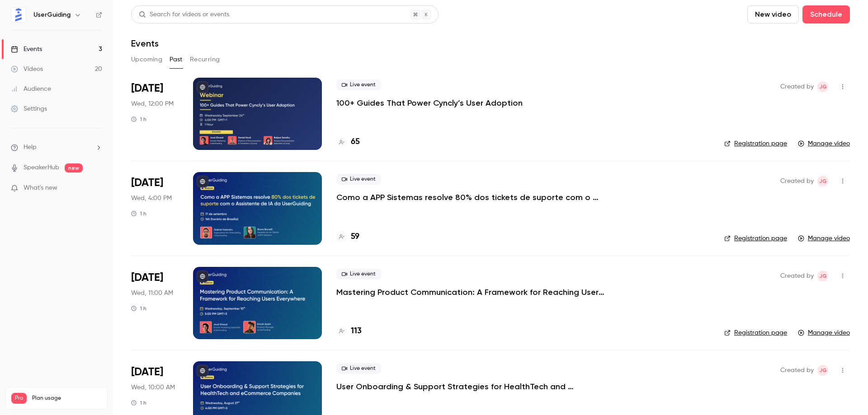 The height and width of the screenshot is (415, 868). What do you see at coordinates (472, 198) in the screenshot?
I see `a: Como a APP Sistemas resolve 80% dos tickets de suporte com o Assistente de IA da UserGuiding` at bounding box center [472, 198].